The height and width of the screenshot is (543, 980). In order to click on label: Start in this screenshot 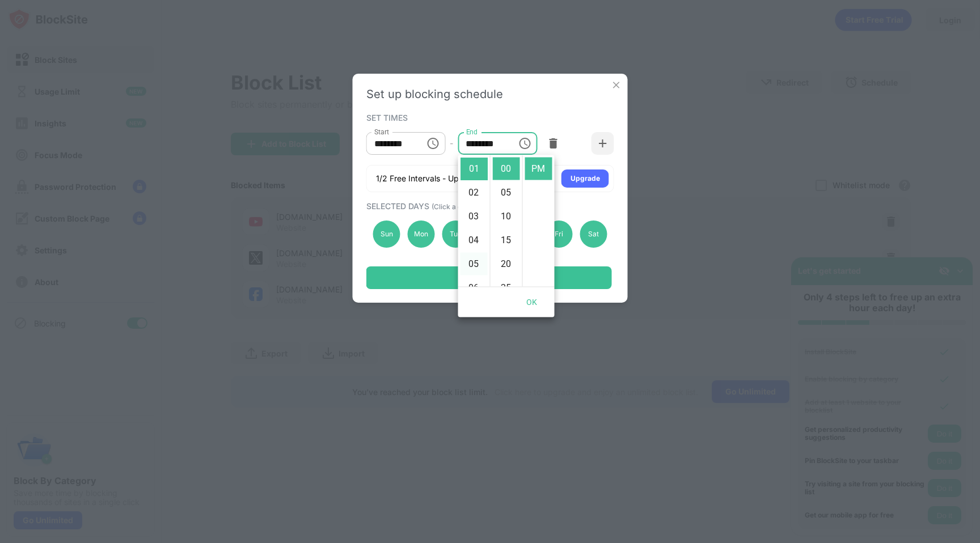, I will do `click(382, 131)`.